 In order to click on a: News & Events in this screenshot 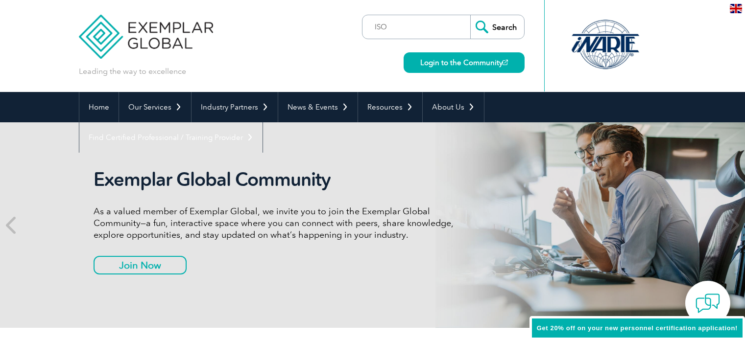, I will do `click(318, 107)`.